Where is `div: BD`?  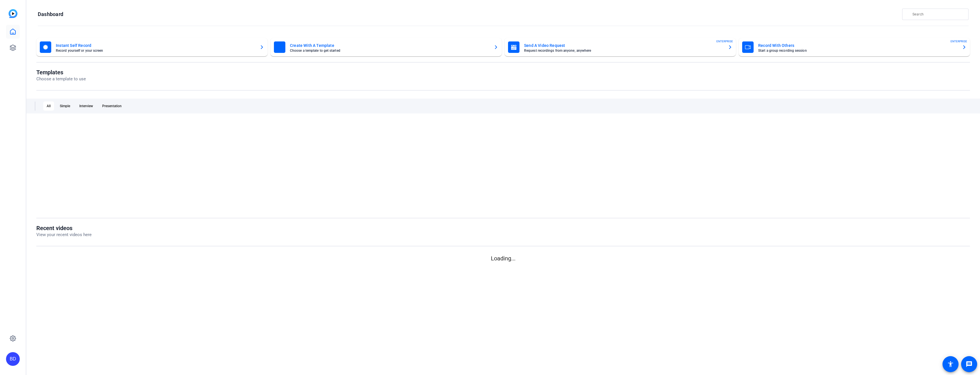
div: BD is located at coordinates (13, 359).